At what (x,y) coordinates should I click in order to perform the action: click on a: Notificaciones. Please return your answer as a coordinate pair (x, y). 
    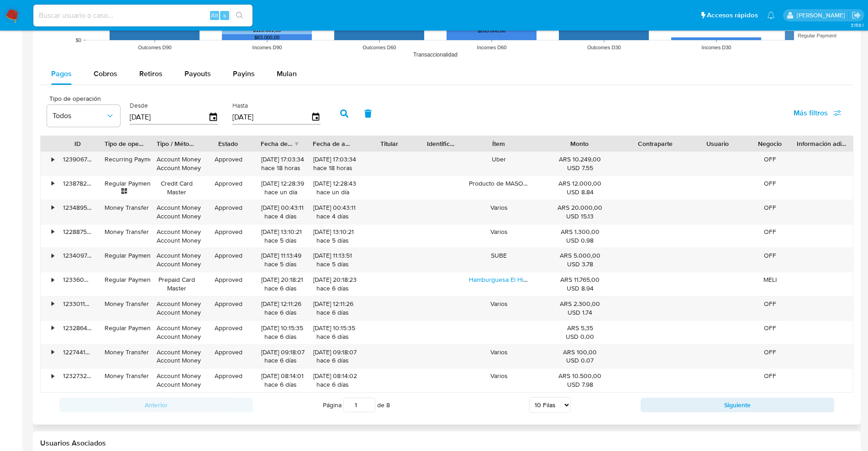
    Looking at the image, I should click on (770, 15).